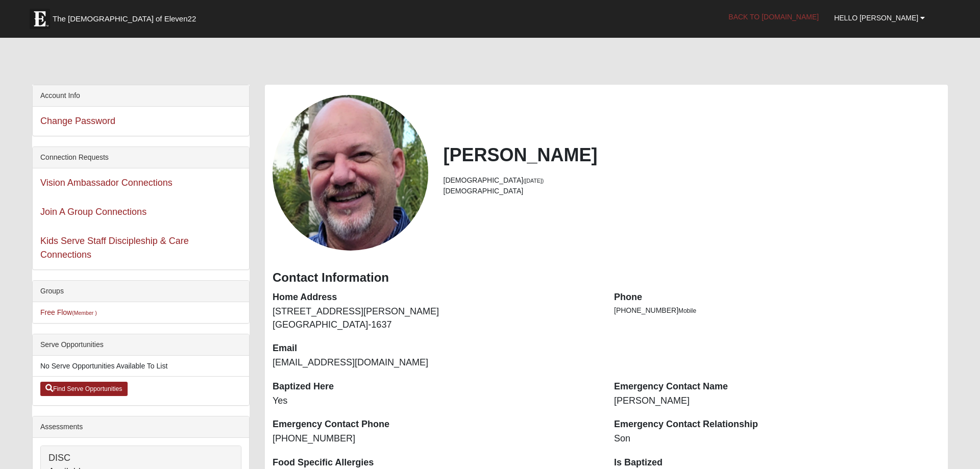 The height and width of the screenshot is (469, 980). What do you see at coordinates (436, 424) in the screenshot?
I see `dt: Emergency Contact Phone` at bounding box center [436, 424].